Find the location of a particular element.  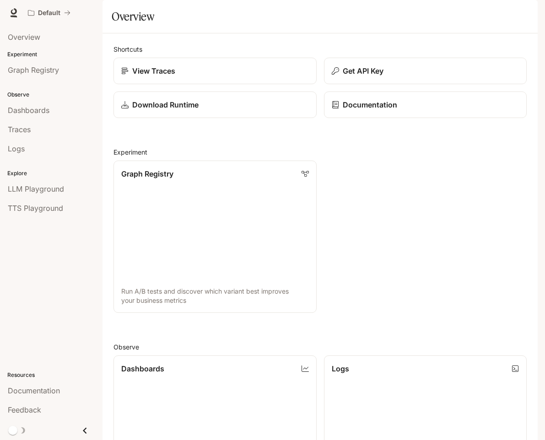

p: Run A/B tests and discover which variant best improves your business metrics is located at coordinates (215, 296).